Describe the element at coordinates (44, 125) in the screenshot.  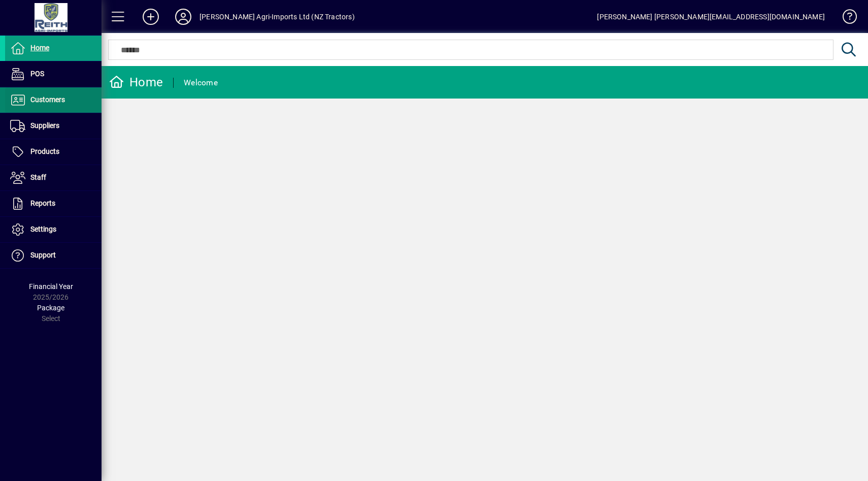
I see `span: Suppliers` at that location.